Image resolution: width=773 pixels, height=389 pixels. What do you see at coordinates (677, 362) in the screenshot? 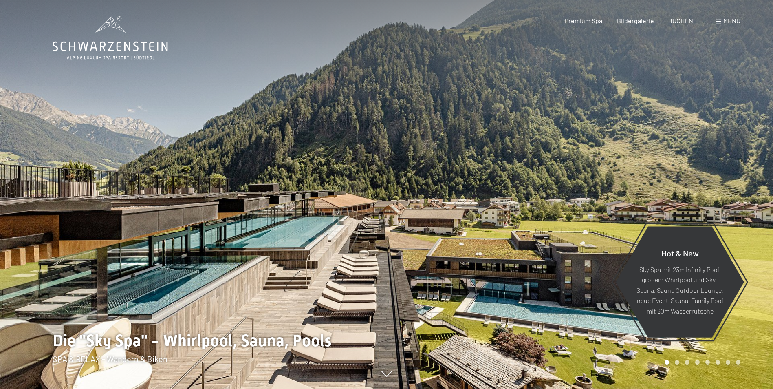
I see `div: Carousel Page 2` at bounding box center [677, 362].